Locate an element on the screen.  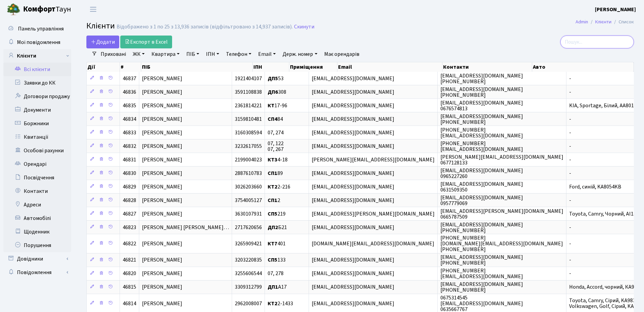
span: 46827 is located at coordinates (129, 214).